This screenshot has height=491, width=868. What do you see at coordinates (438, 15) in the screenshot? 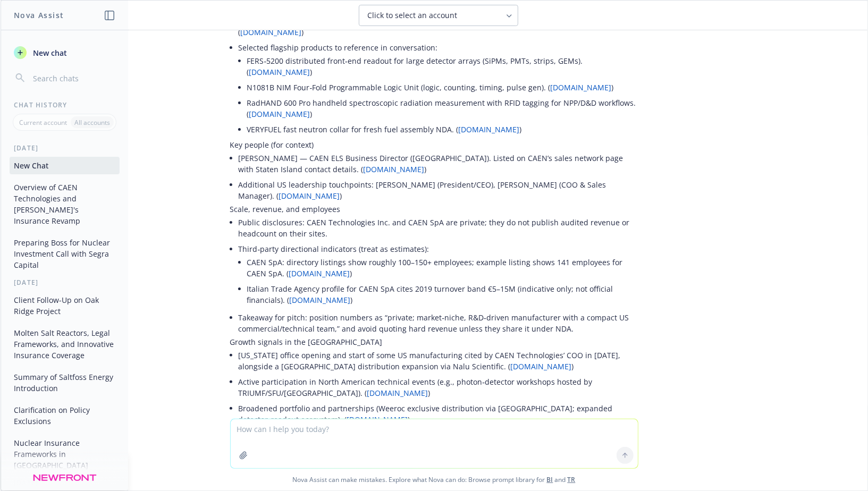
I see `button: Click to select an account` at bounding box center [438, 15].